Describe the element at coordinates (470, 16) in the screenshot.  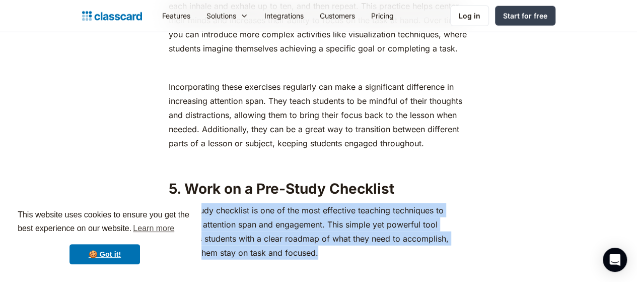
I see `a: Log in` at that location.